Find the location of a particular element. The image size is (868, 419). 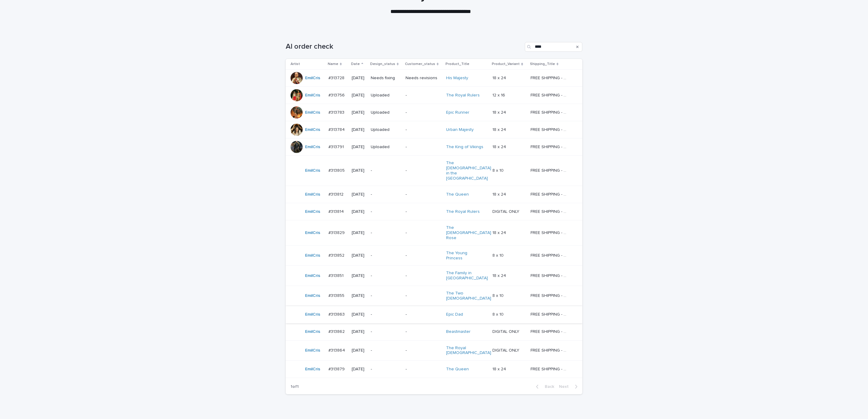

p: 12 x 16 is located at coordinates (499, 94).